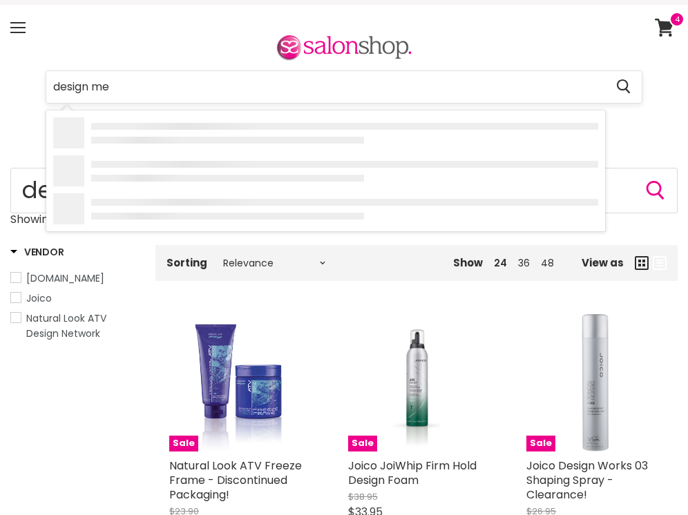 The width and height of the screenshot is (688, 515). Describe the element at coordinates (74, 326) in the screenshot. I see `a: Natural Look ATV Design Network` at that location.